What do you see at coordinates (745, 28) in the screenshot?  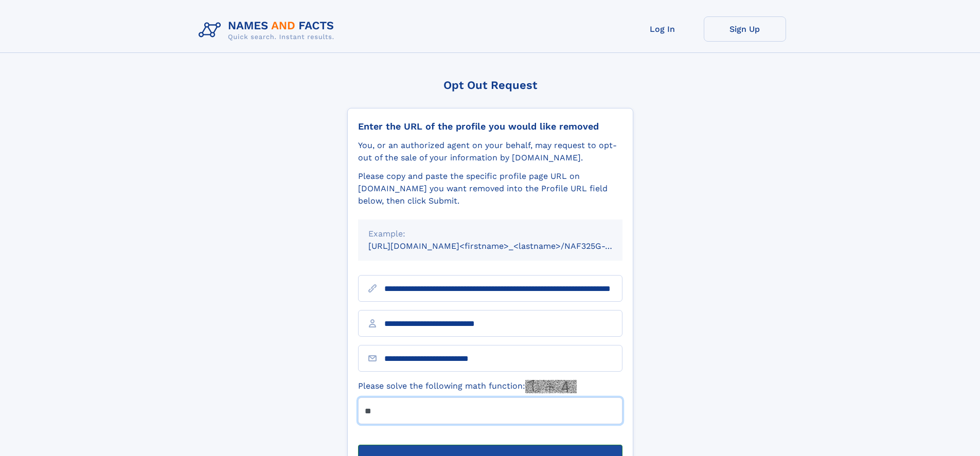 I see `a: Sign Up` at bounding box center [745, 28].